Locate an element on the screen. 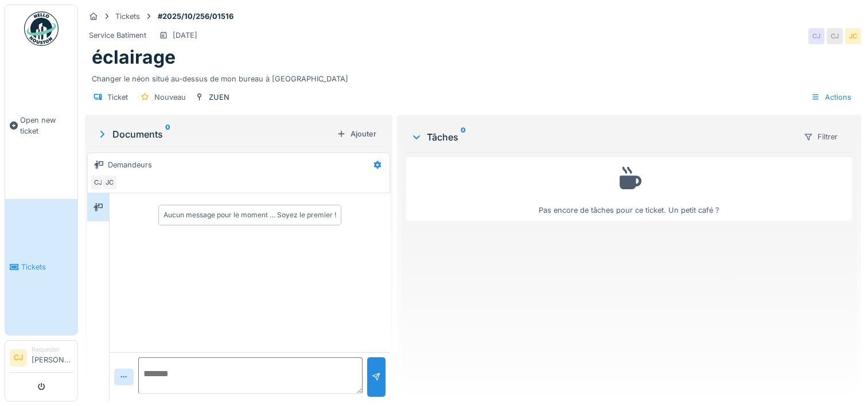 This screenshot has width=868, height=406. div: Filtrer is located at coordinates (820, 137).